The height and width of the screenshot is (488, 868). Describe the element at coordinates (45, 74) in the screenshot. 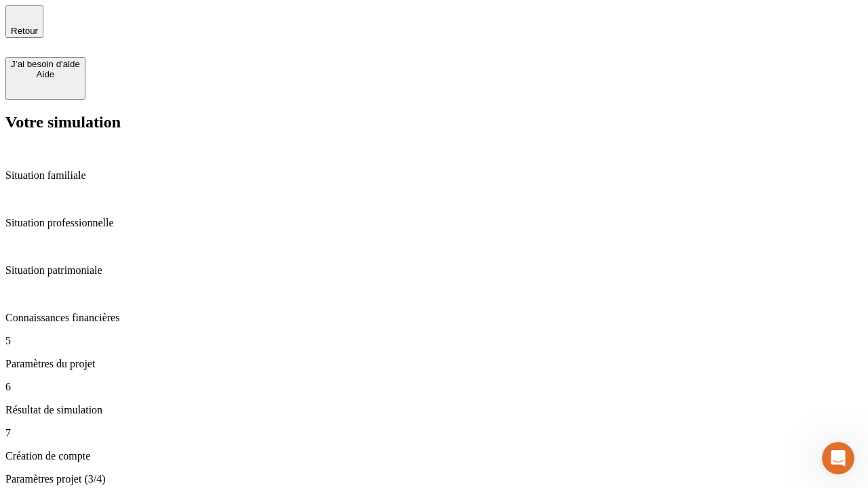

I see `div: Aide` at that location.